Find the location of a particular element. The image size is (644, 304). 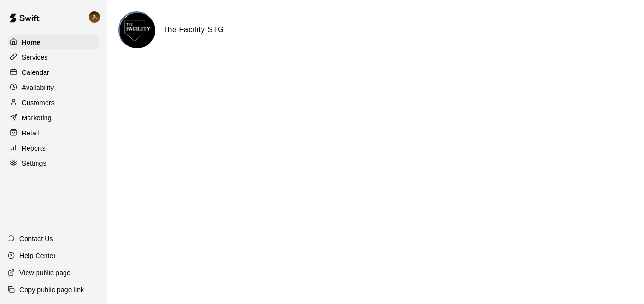

a: Retail is located at coordinates (53, 133).